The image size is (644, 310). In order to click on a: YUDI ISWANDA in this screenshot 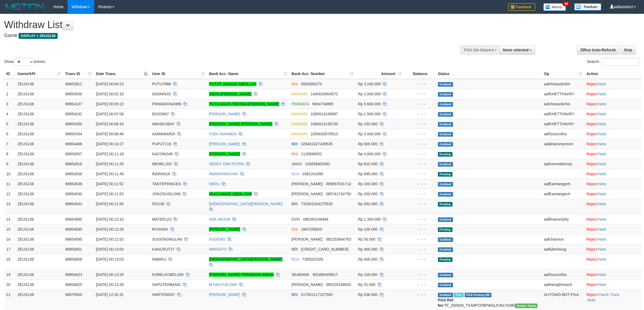, I will do `click(223, 134)`.